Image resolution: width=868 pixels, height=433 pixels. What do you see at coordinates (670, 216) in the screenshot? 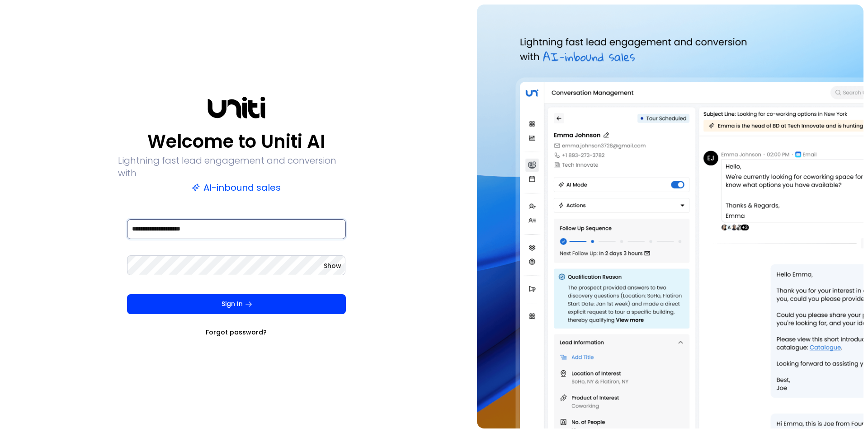
I see `img: auth-hero.png` at bounding box center [670, 216].